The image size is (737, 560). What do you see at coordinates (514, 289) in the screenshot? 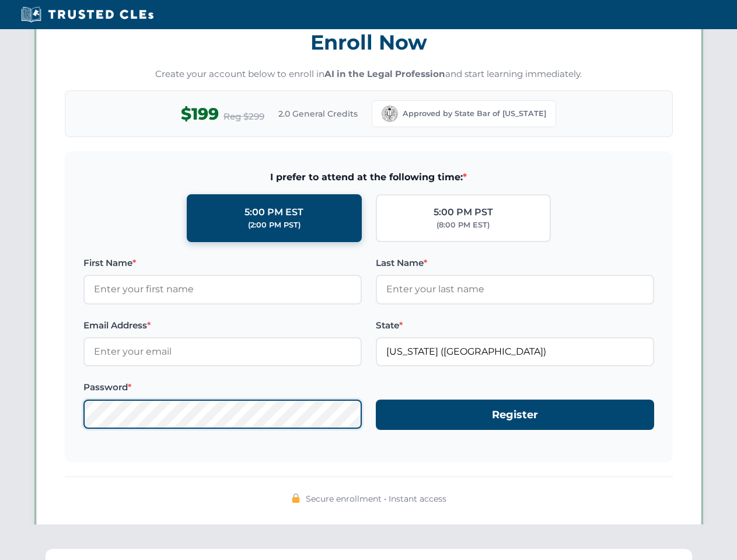
I see `input: Enter your last name` at bounding box center [514, 289].